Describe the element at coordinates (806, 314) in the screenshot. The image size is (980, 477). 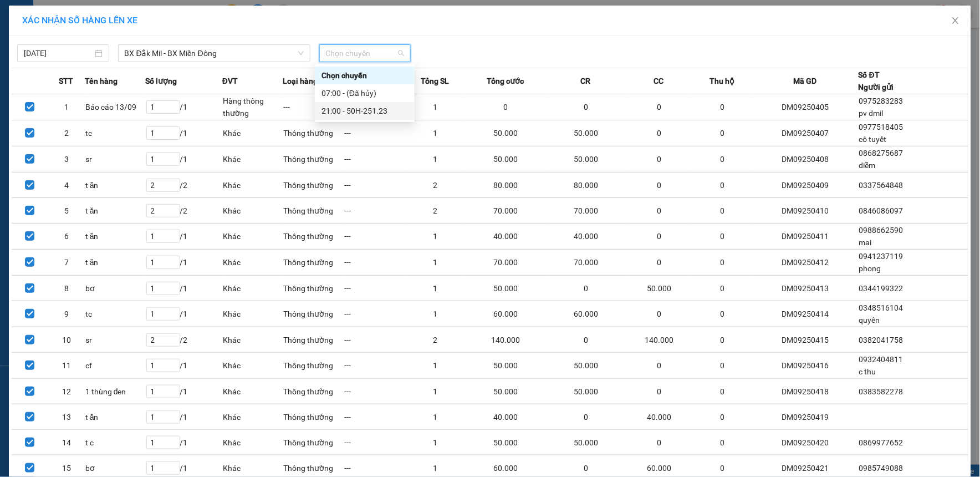
I see `td: DM09250414` at that location.